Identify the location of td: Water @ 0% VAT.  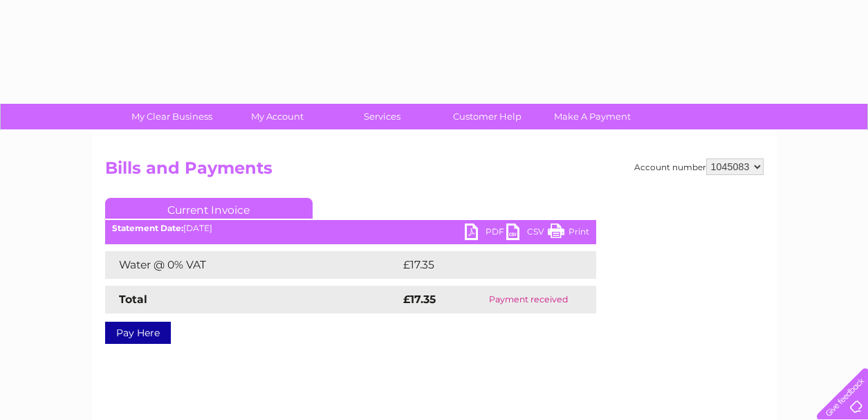
(252, 265).